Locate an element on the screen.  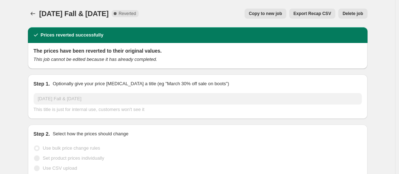
p: Select how the prices should change is located at coordinates (90, 134).